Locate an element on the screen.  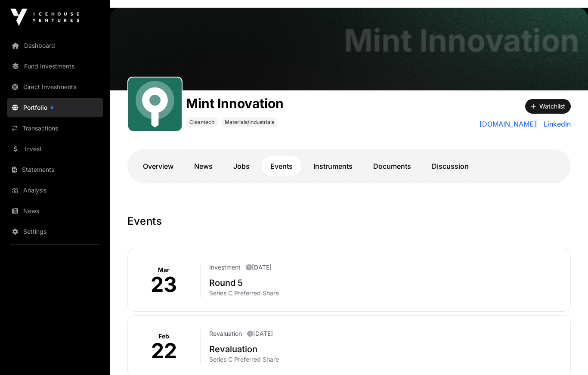
h2: Revaluation is located at coordinates (386, 349).